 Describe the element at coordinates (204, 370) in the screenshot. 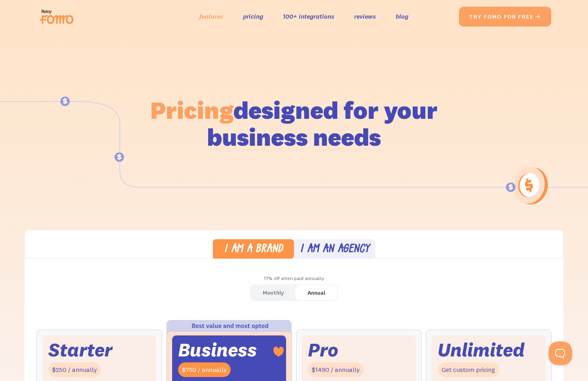

I see `div: $750 / annually` at that location.